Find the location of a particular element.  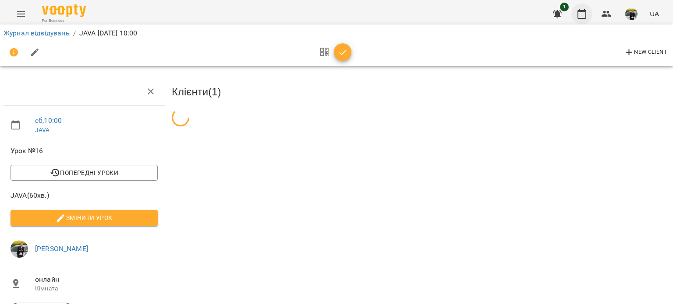

span: New Client is located at coordinates (645, 53).